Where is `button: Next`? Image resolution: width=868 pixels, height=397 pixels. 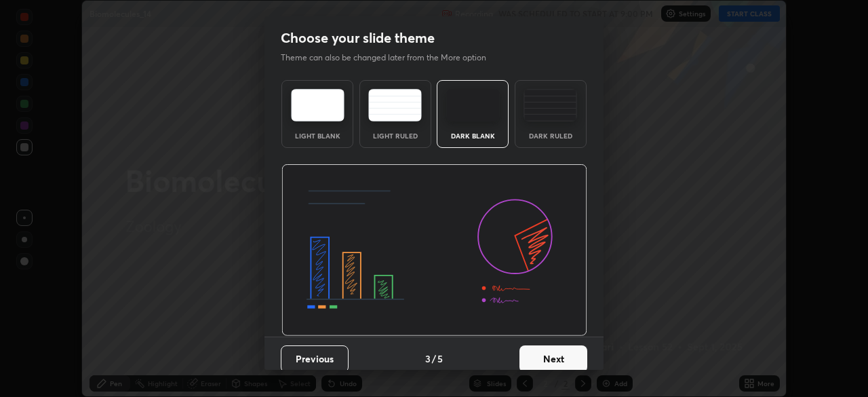 button: Next is located at coordinates (553, 359).